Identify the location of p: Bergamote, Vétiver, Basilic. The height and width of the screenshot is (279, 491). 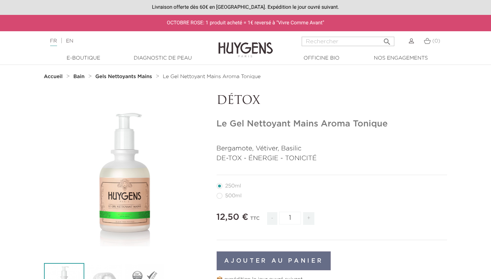
(332, 149).